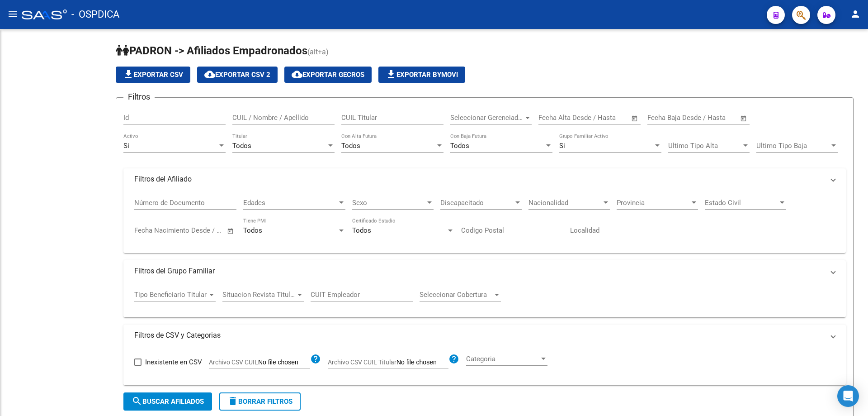 The height and width of the screenshot is (416, 868). What do you see at coordinates (153, 75) in the screenshot?
I see `span: Exportar CSV` at bounding box center [153, 75].